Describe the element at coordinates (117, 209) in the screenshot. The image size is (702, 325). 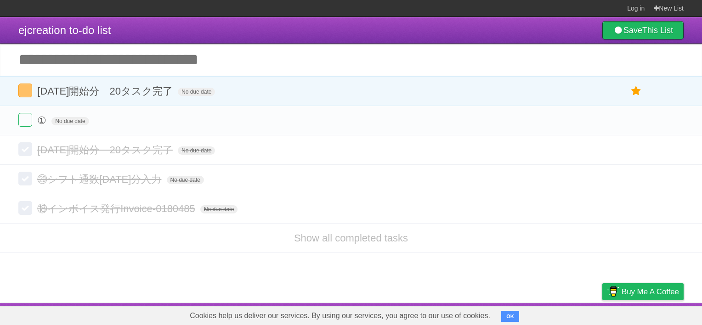
I see `span: ⑱インボイス発行Invoice-0180485` at that location.